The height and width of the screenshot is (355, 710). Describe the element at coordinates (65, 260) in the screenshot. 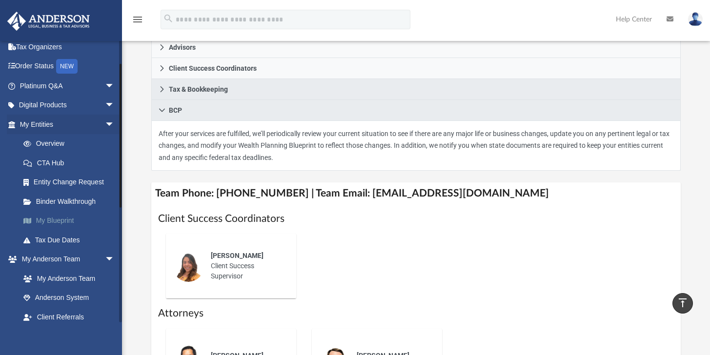

I see `a: My Anderson Teamarrow_drop_down` at that location.